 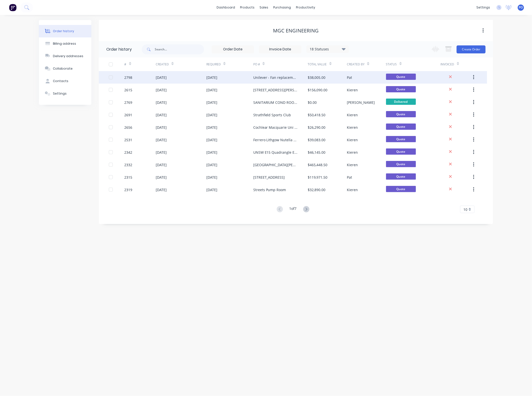 What do you see at coordinates (226, 8) in the screenshot?
I see `a: dashboard` at bounding box center [226, 8].